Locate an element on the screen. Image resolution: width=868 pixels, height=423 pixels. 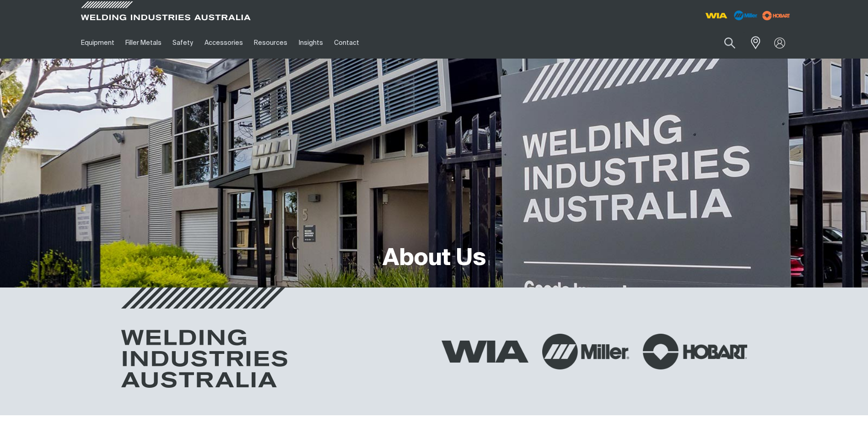
a: Filler Metals is located at coordinates (143, 43).